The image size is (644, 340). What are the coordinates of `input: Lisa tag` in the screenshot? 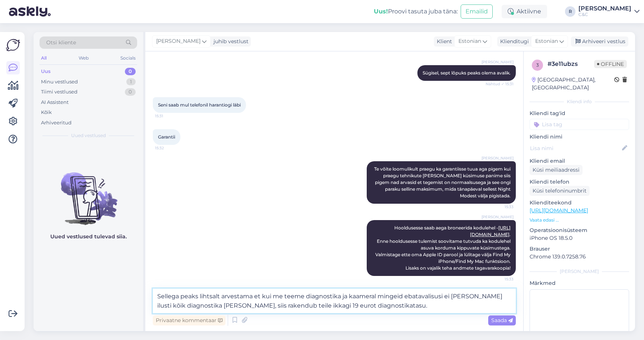 It's located at (579, 124).